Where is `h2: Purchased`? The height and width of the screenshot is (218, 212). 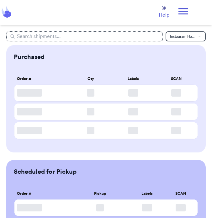
h2: Purchased is located at coordinates (29, 57).